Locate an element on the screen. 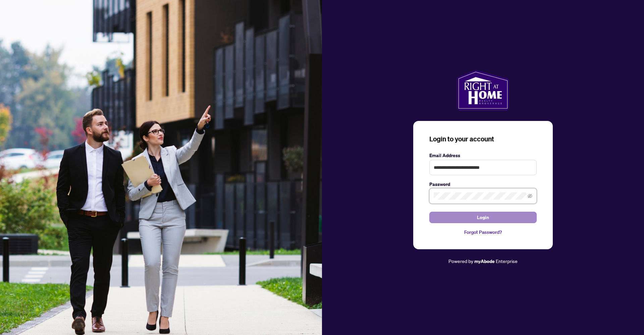  a: Forgot Password? is located at coordinates (483, 232).